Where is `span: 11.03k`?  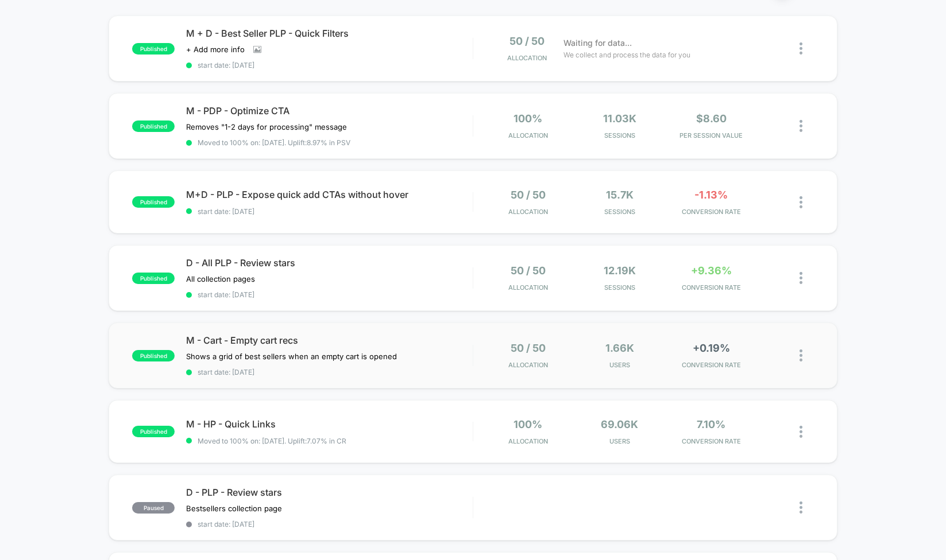
span: 11.03k is located at coordinates (620, 118).